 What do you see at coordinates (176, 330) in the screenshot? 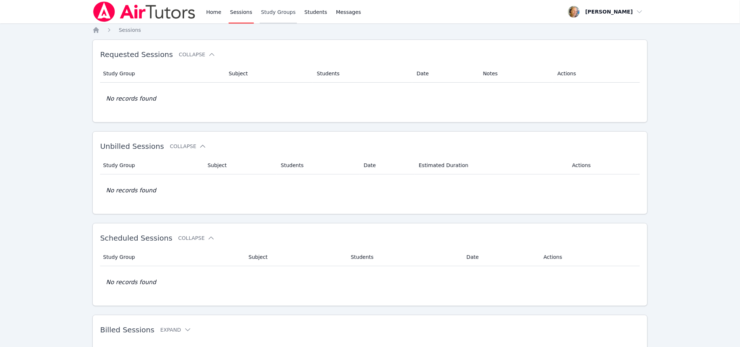
I see `button: Expand` at bounding box center [176, 330].